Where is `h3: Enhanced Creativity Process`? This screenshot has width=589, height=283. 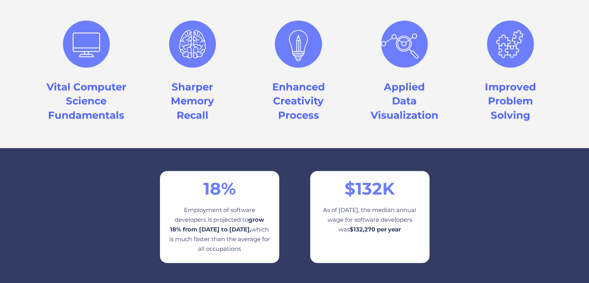 h3: Enhanced Creativity Process is located at coordinates (298, 101).